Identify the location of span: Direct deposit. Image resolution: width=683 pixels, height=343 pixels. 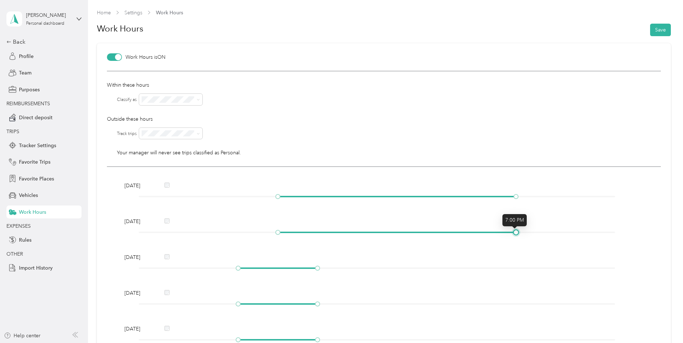
(36, 117).